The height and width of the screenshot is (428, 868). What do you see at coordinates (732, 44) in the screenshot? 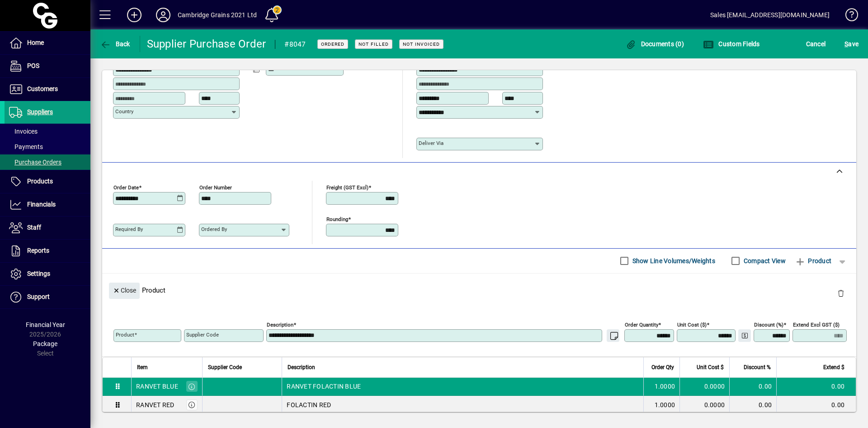
I see `button: Custom Fields` at bounding box center [732, 44].